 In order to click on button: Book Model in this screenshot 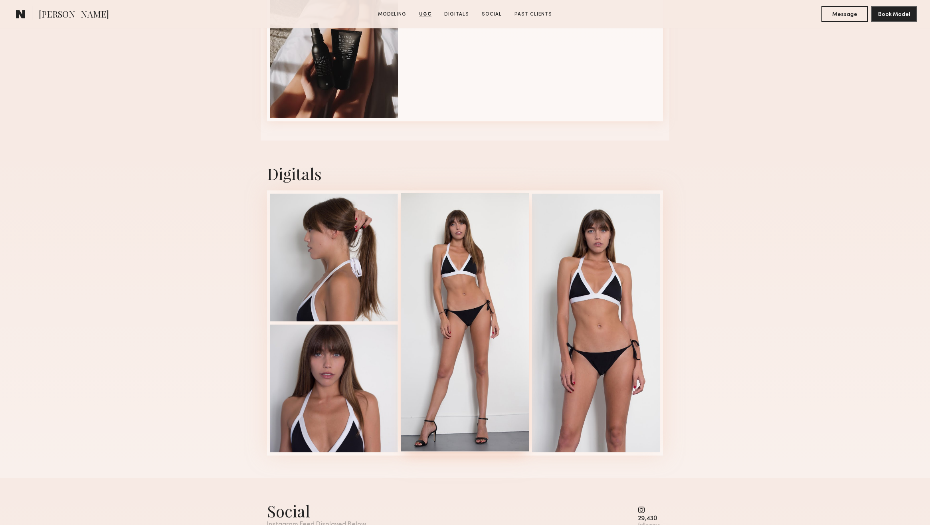, I will do `click(894, 14)`.